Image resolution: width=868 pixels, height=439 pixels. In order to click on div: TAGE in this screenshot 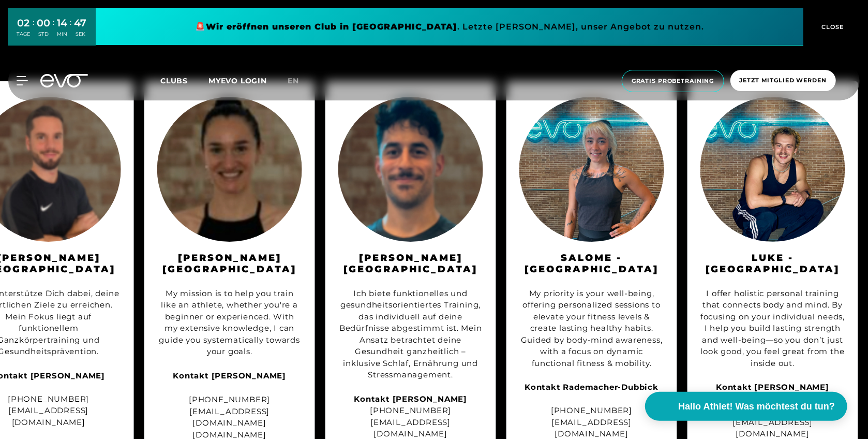, I will do `click(24, 34)`.